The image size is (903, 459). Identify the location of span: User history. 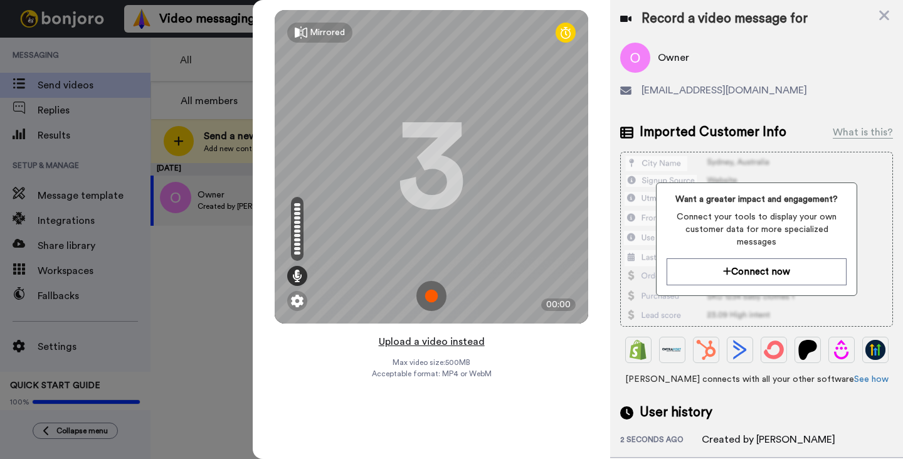
(676, 413).